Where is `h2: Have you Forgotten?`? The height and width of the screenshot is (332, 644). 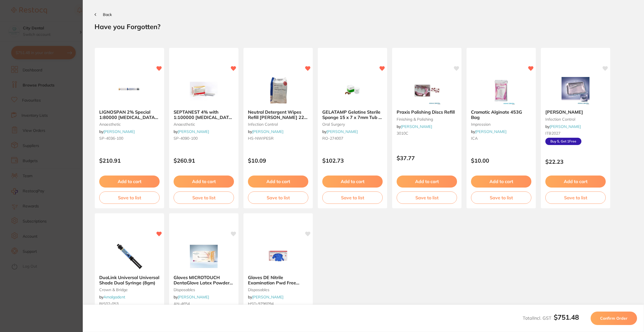
h2: Have you Forgotten? is located at coordinates (363, 27).